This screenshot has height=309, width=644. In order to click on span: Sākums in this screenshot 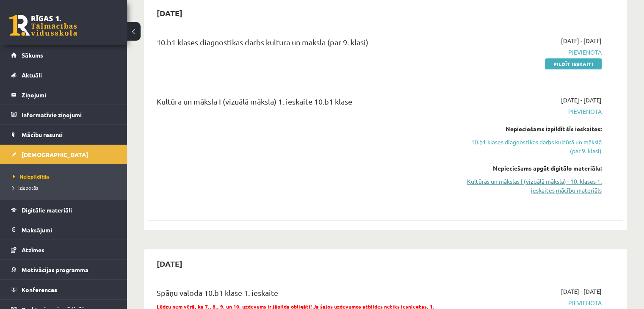, I will do `click(32, 55)`.